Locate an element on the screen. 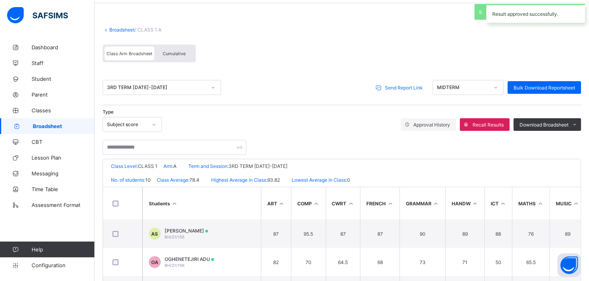  span: Help is located at coordinates (63, 250).